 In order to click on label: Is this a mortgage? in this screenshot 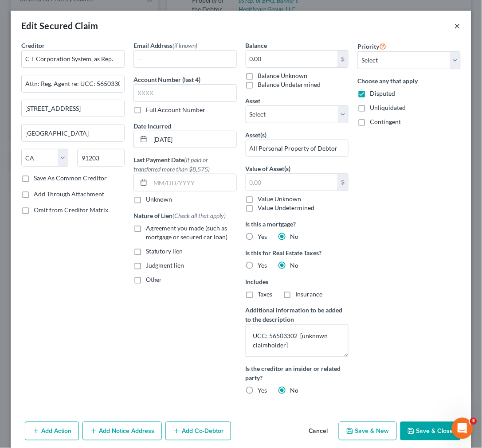, I will do `click(297, 224)`.